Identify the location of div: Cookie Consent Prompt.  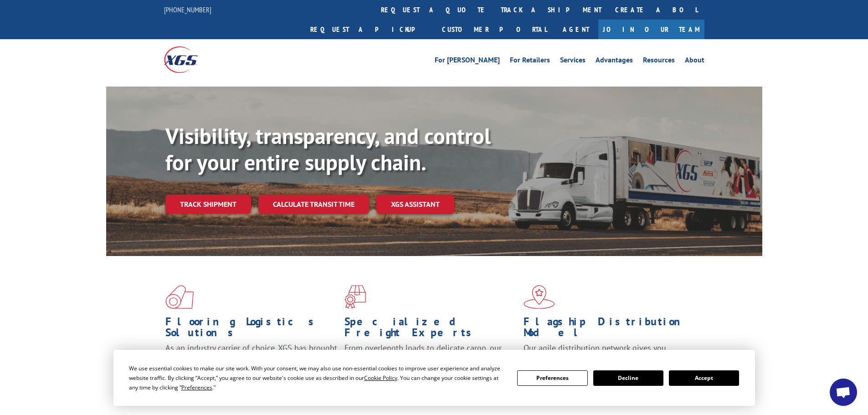
(434, 378).